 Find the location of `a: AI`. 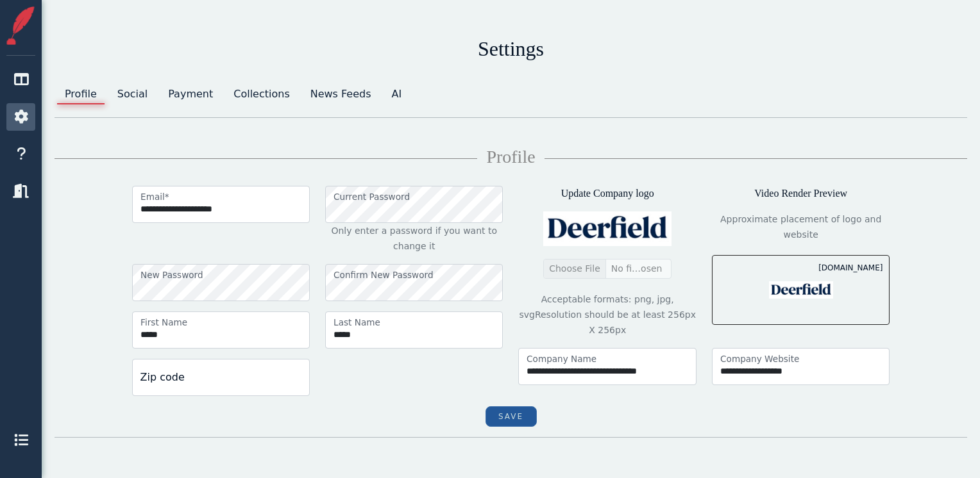

a: AI is located at coordinates (397, 95).